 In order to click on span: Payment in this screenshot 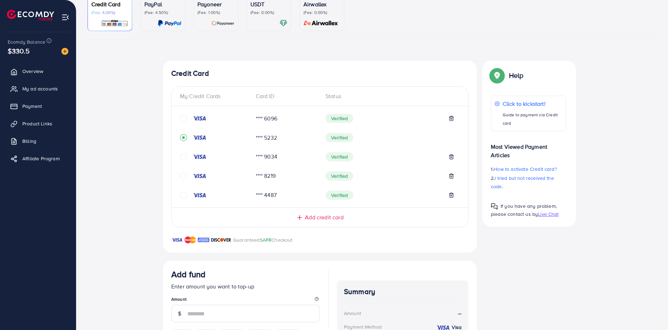, I will do `click(32, 106)`.